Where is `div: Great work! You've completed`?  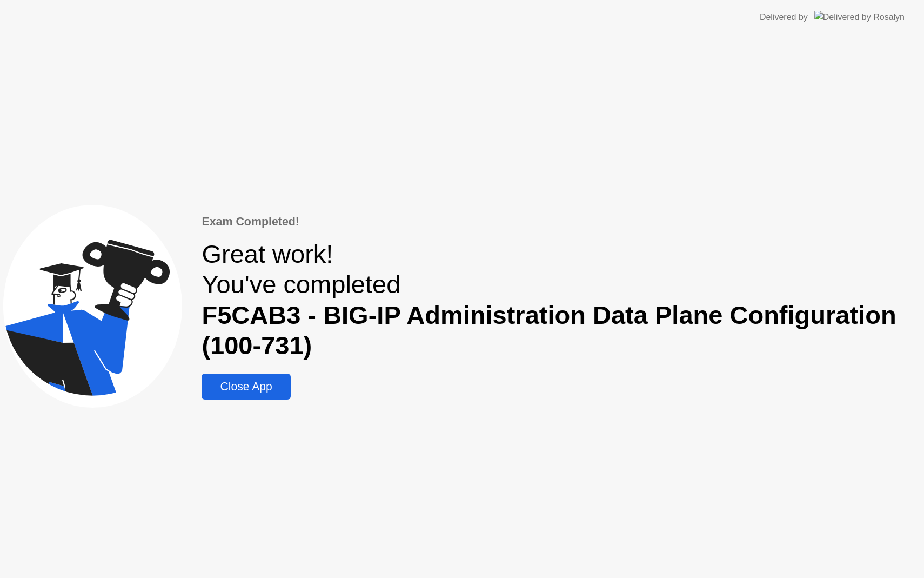 div: Great work! You've completed is located at coordinates (560, 300).